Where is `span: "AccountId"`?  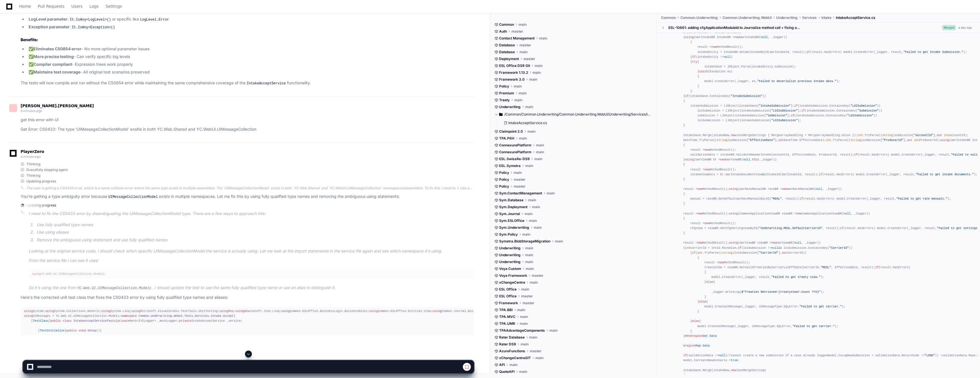 span: "AccountId" is located at coordinates (924, 135).